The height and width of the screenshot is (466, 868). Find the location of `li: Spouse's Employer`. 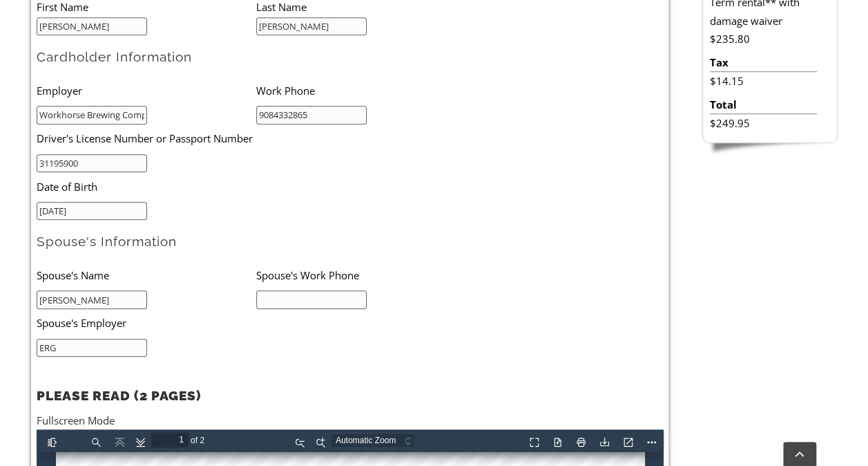

li: Spouse's Employer is located at coordinates (235, 323).